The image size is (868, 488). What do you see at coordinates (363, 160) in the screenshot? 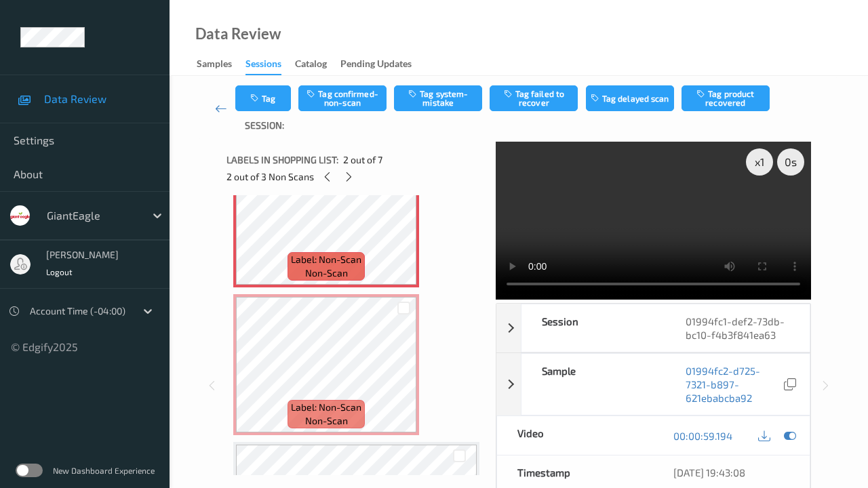
I see `span: 2 out of 7` at bounding box center [363, 160].